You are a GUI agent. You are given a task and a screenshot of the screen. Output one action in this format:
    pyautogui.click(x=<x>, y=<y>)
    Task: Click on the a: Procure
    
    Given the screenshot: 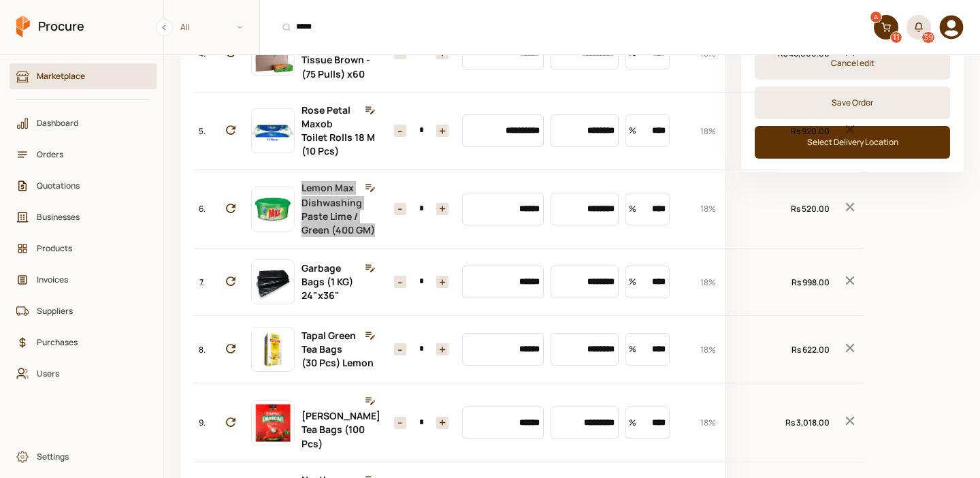 What is the action you would take?
    pyautogui.click(x=51, y=27)
    